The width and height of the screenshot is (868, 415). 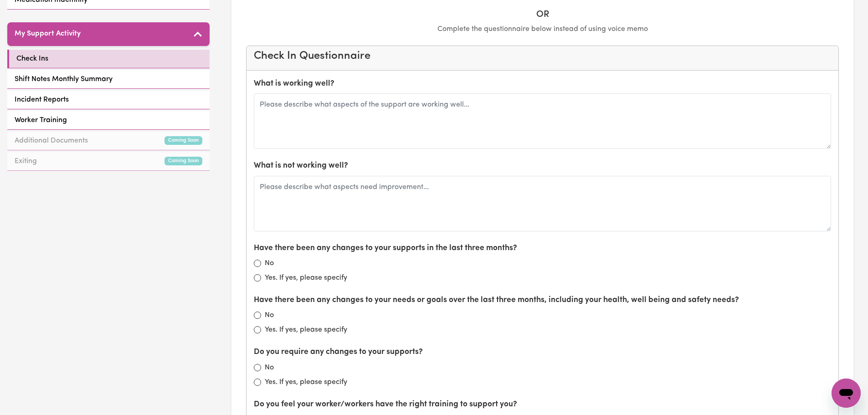 What do you see at coordinates (108, 141) in the screenshot?
I see `a: Additional DocumentsComing Soon` at bounding box center [108, 141].